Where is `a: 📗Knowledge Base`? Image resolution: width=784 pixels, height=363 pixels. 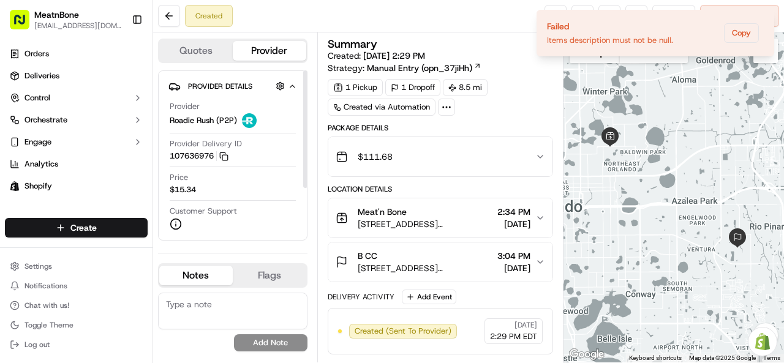
a: 📗Knowledge Base is located at coordinates (53, 183).